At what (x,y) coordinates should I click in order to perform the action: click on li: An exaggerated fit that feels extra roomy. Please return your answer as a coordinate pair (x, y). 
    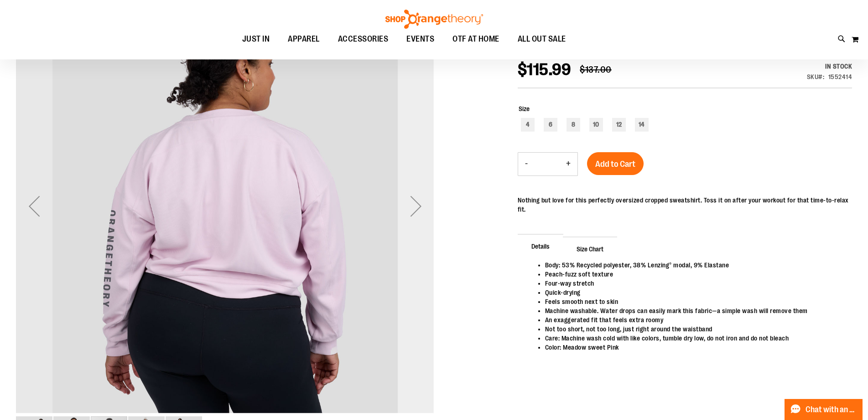
    Looking at the image, I should click on (694, 320).